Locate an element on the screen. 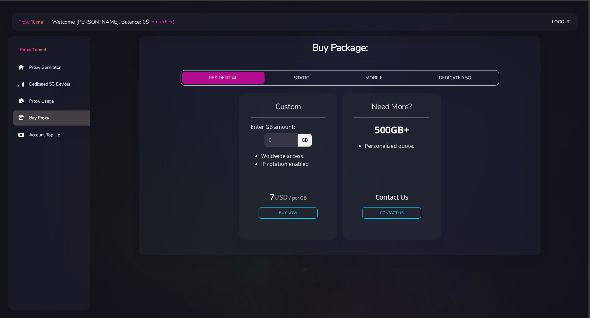  a: Buy Proxy is located at coordinates (54, 118).